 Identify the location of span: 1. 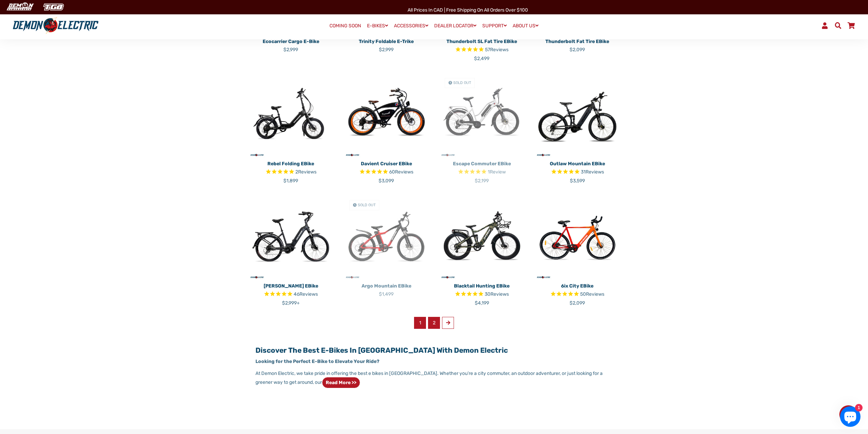
(419, 322).